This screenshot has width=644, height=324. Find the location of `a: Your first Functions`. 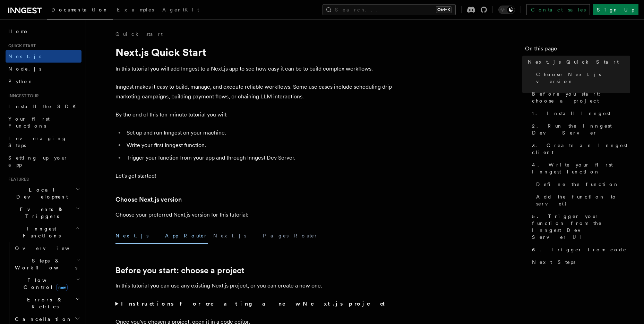

a: Your first Functions is located at coordinates (43, 122).